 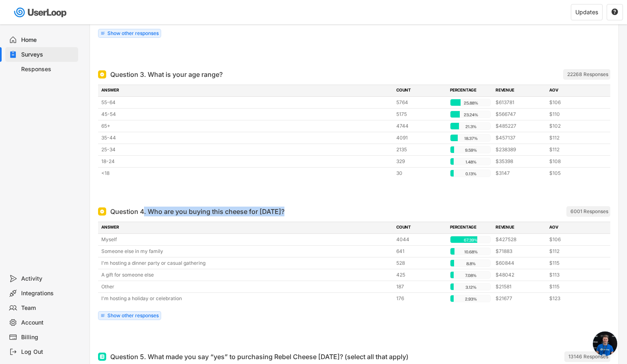 I want to click on div: 4044, so click(x=421, y=240).